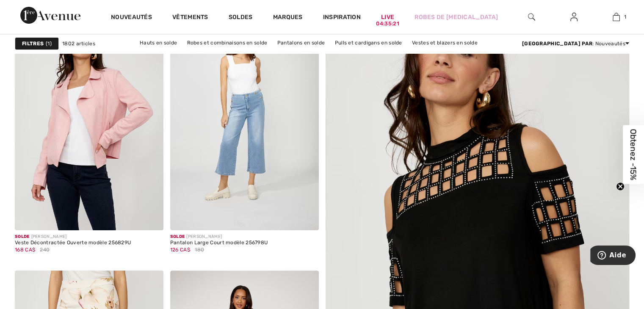 This screenshot has height=309, width=644. I want to click on a: Soldes, so click(240, 18).